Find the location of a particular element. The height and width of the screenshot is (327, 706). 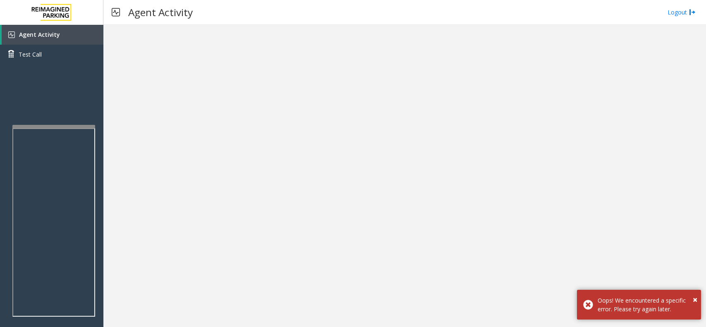

div: Oops! We encountered a specific error. Please try again later. is located at coordinates (646, 305).